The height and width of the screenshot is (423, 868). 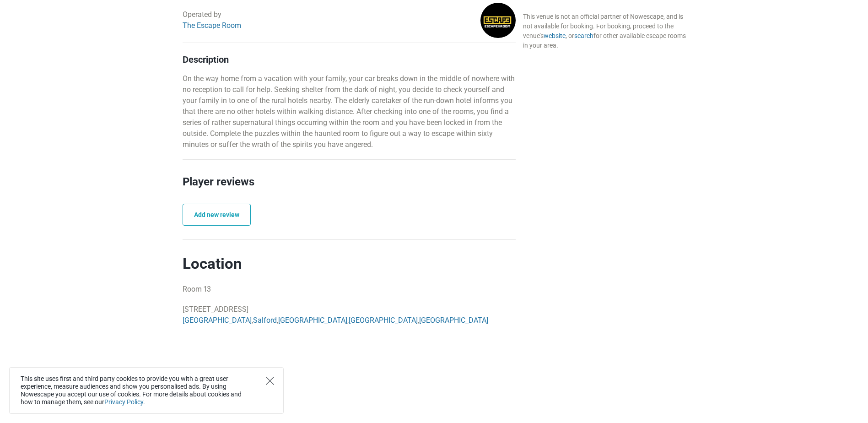 What do you see at coordinates (349, 59) in the screenshot?
I see `h4: Description` at bounding box center [349, 59].